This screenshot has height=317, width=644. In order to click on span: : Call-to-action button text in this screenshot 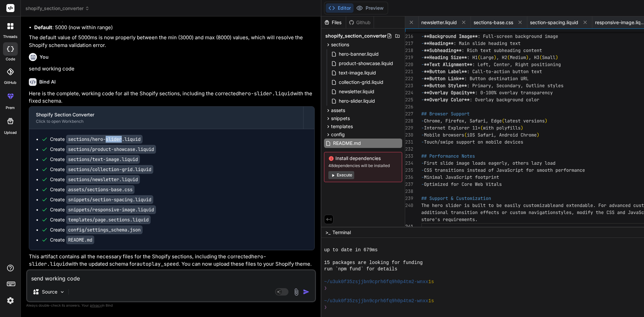, I will do `click(505, 71)`.